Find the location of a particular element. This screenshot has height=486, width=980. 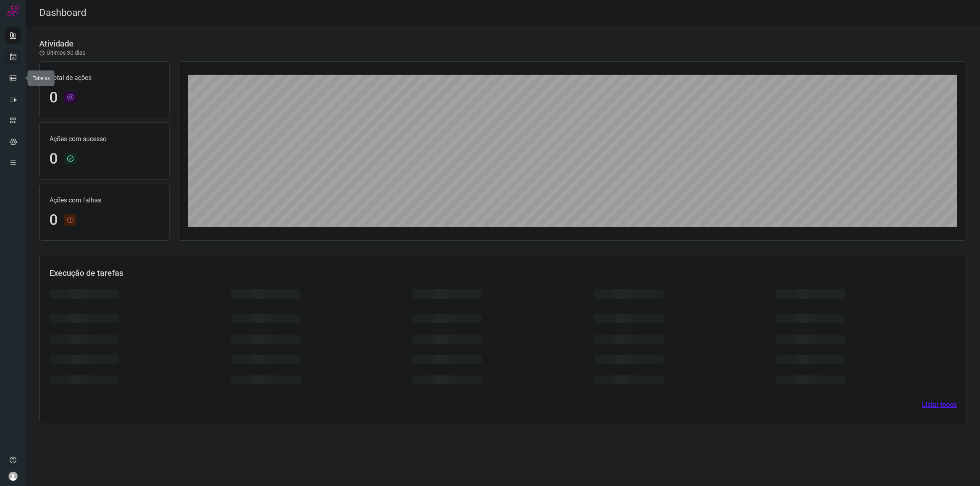

p: Ações com sucesso is located at coordinates (104, 139).